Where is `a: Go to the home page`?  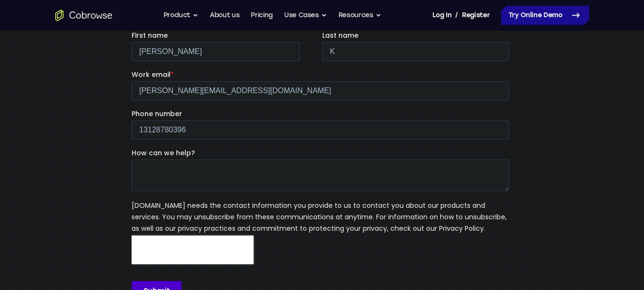
a: Go to the home page is located at coordinates (84, 15).